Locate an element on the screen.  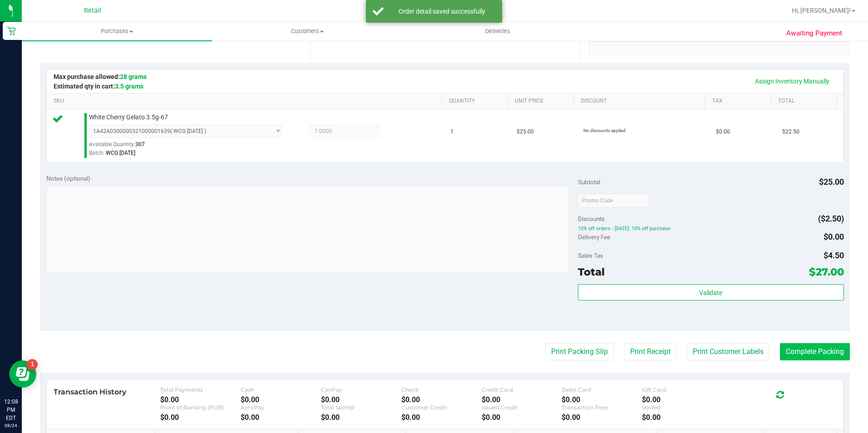
div: AeroPay is located at coordinates (281, 407).